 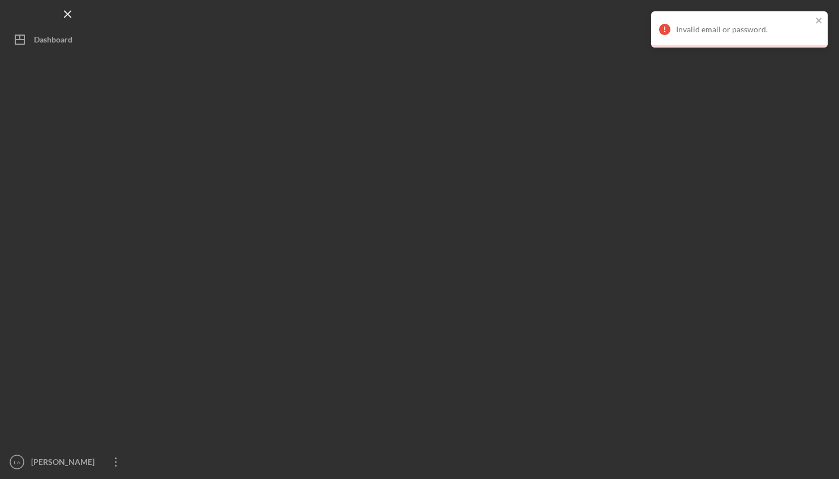 I want to click on button: Dashboard, so click(x=68, y=40).